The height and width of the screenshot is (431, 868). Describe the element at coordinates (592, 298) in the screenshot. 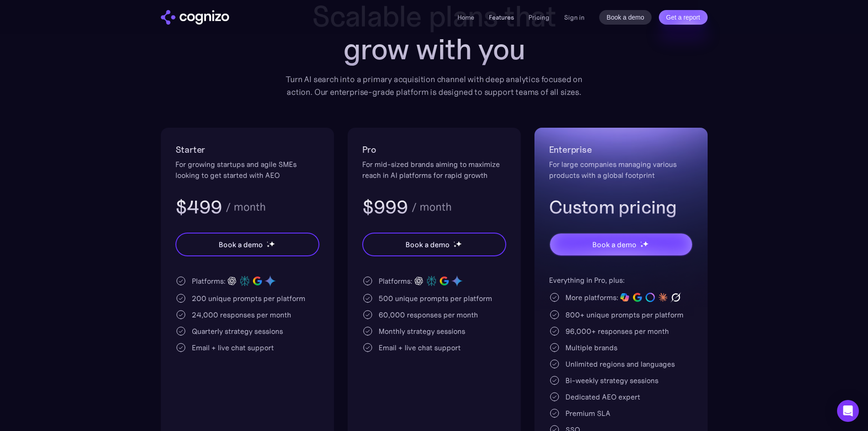

I see `div: More platforms:` at that location.